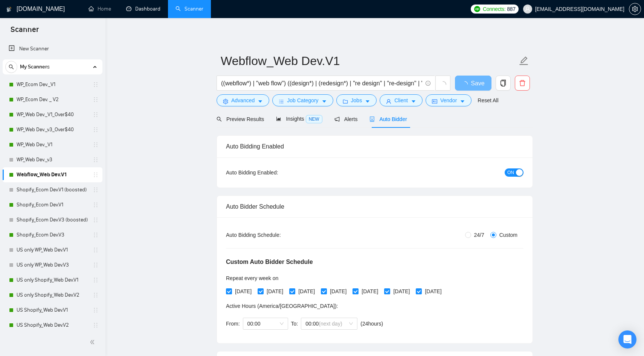  What do you see at coordinates (269, 262) in the screenshot?
I see `h5: Custom Auto Bidder Schedule` at bounding box center [269, 262].